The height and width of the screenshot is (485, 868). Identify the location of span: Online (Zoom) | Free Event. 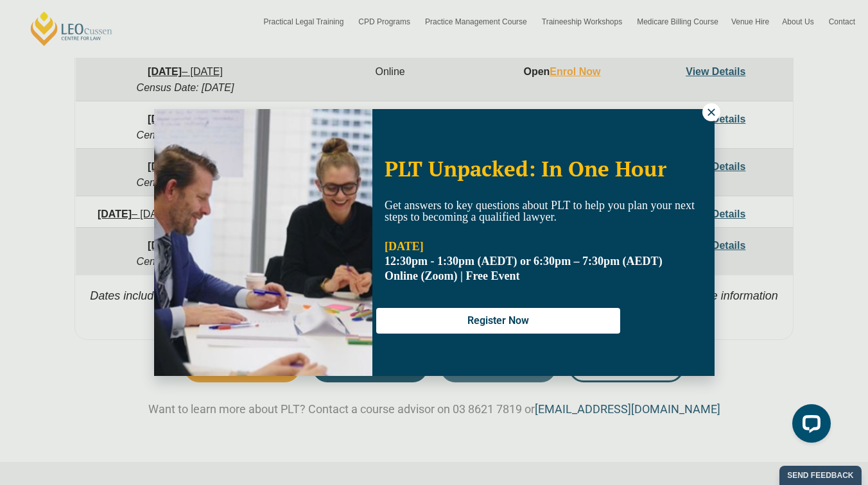
(452, 276).